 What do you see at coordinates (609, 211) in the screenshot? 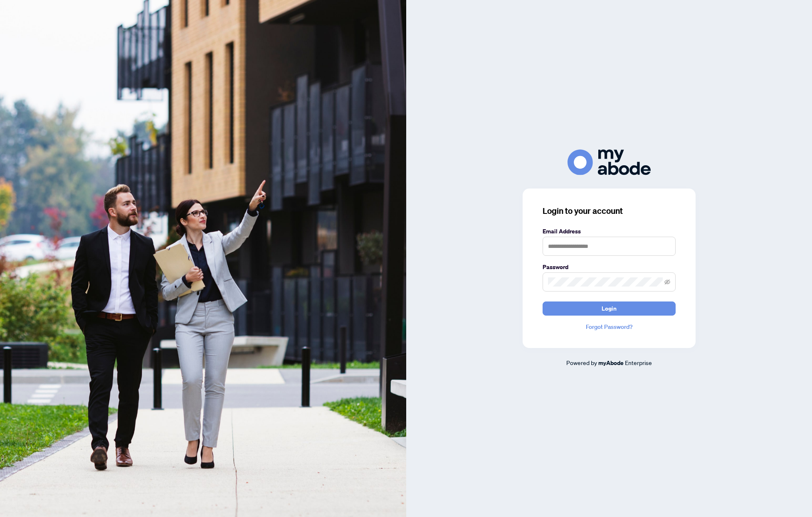
I see `h3: Login to your account` at bounding box center [609, 211].